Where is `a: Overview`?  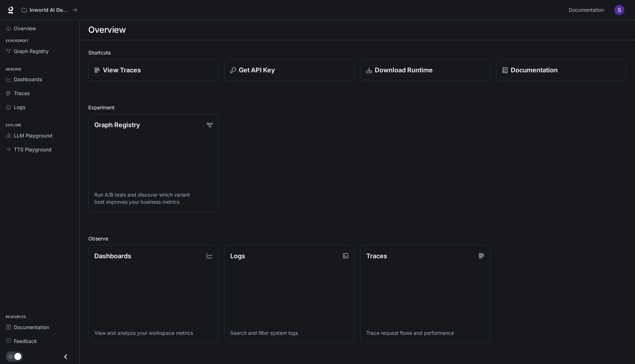 a: Overview is located at coordinates (40, 28).